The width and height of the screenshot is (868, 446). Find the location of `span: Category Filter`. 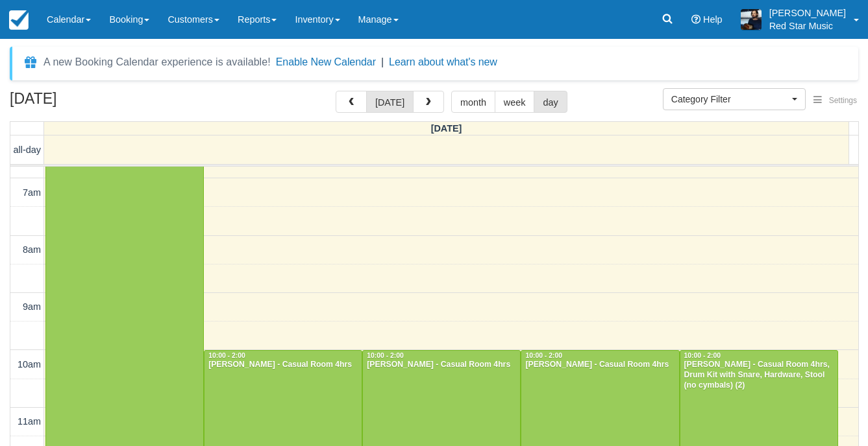

span: Category Filter is located at coordinates (730, 99).